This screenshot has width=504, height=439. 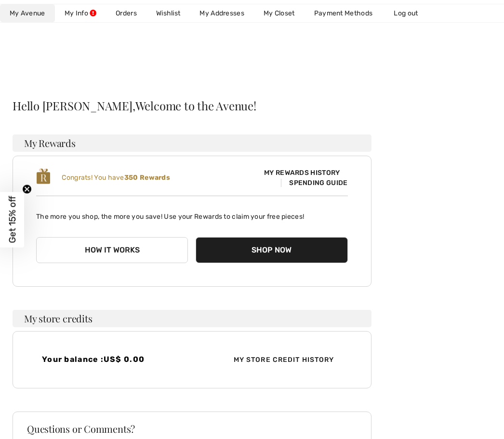 I want to click on span: My Rewards History, so click(x=302, y=172).